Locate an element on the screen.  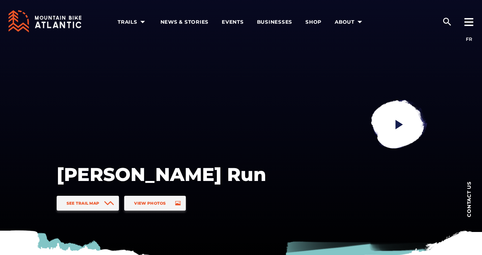
ion-icon: play is located at coordinates (399, 125).